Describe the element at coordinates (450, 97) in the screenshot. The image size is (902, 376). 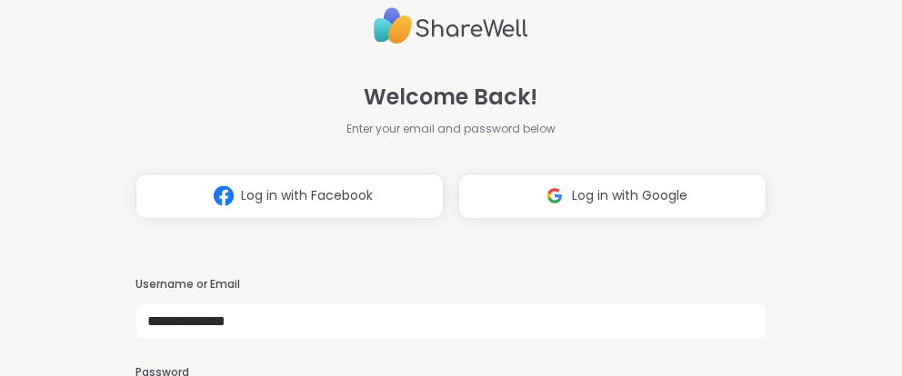
I see `span: Welcome Back!` at that location.